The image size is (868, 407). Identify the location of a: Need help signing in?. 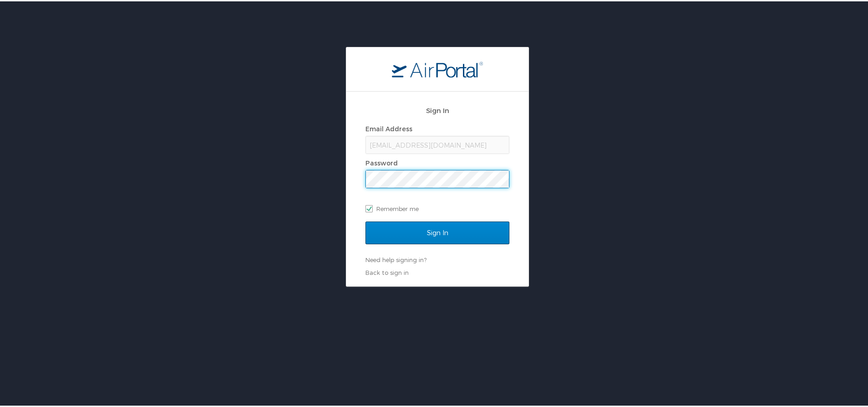
(396, 258).